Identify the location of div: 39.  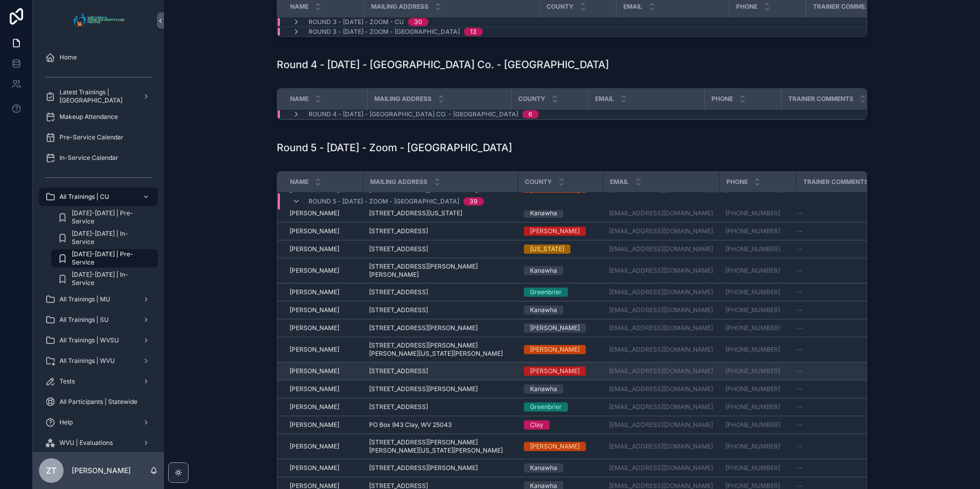
(473, 202).